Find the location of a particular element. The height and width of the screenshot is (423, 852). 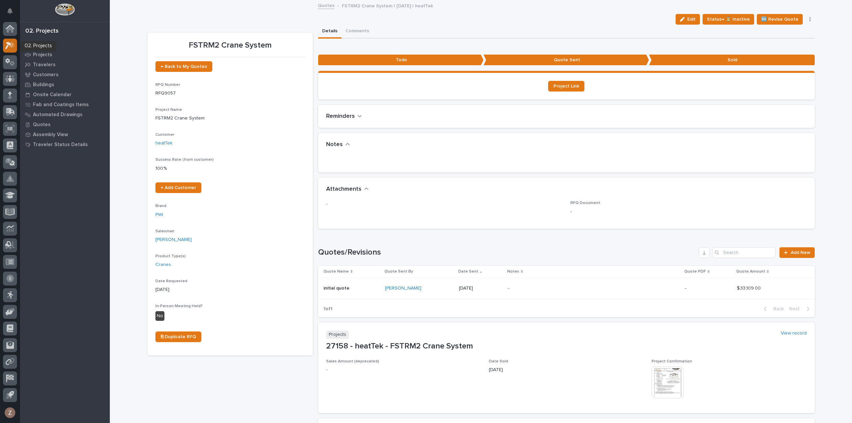

p: Assembly View is located at coordinates (50, 135).